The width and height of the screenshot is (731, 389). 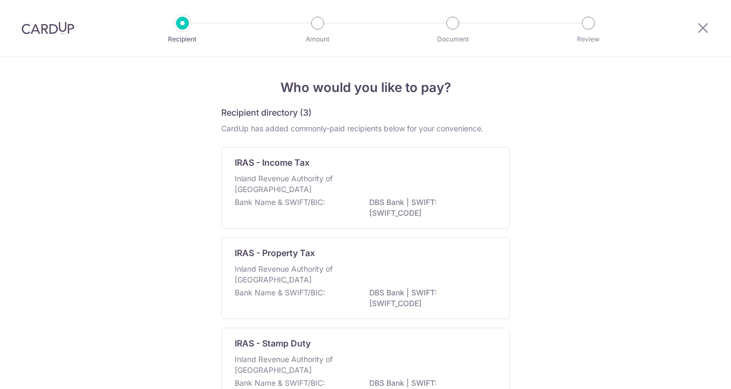 I want to click on p: Document, so click(x=452, y=39).